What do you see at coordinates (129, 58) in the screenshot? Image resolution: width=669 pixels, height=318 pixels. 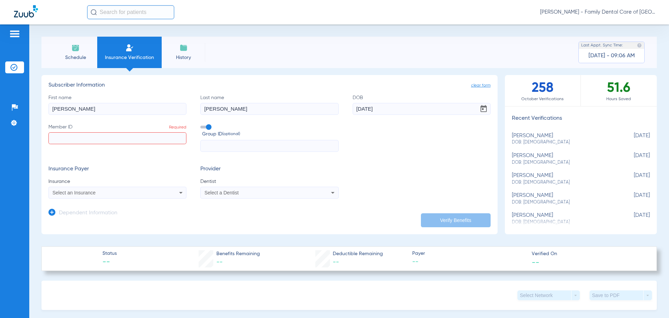 I see `span: Insurance Verification` at bounding box center [129, 58].